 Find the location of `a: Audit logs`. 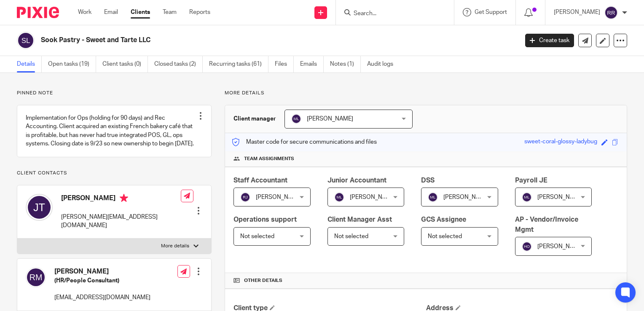

a: Audit logs is located at coordinates (383, 64).